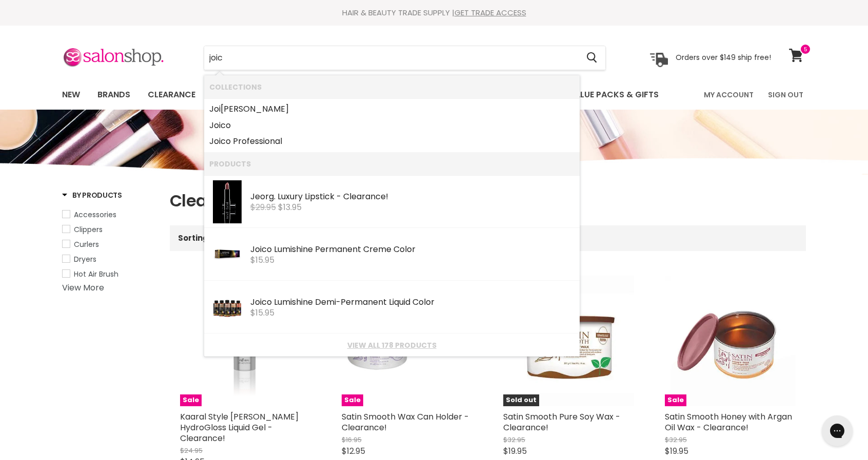 The height and width of the screenshot is (460, 868). I want to click on input: Search, so click(390, 58).